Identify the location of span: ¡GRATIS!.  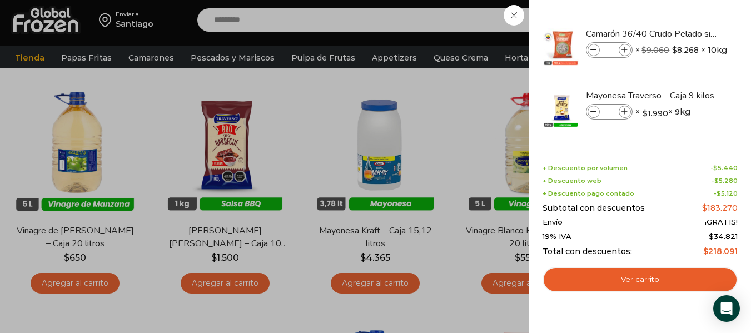
(721, 222).